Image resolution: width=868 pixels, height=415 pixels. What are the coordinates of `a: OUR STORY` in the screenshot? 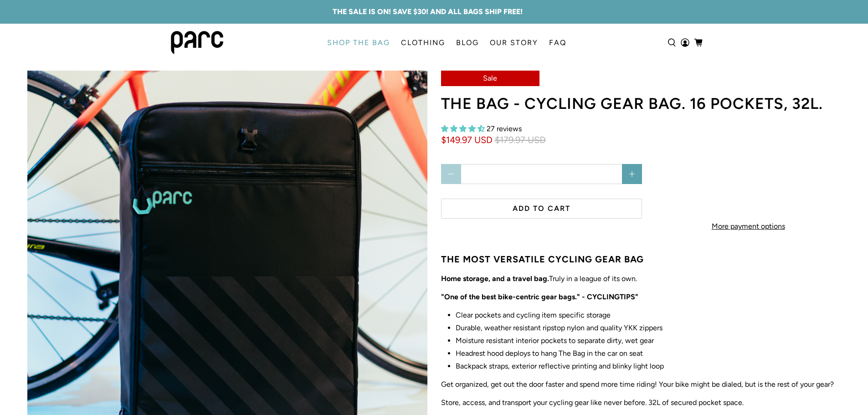 It's located at (514, 43).